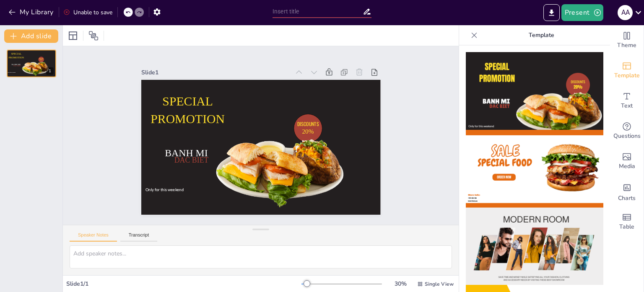  What do you see at coordinates (627, 75) in the screenshot?
I see `span: Template` at bounding box center [627, 75].